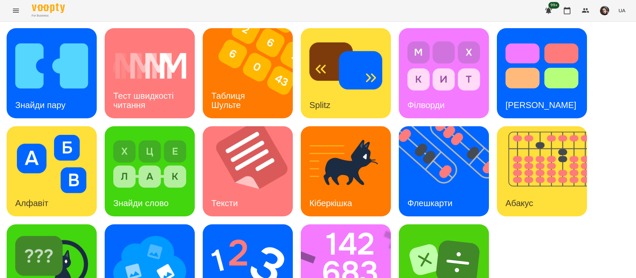 The height and width of the screenshot is (278, 636). What do you see at coordinates (16, 11) in the screenshot?
I see `button: Menu` at bounding box center [16, 11].